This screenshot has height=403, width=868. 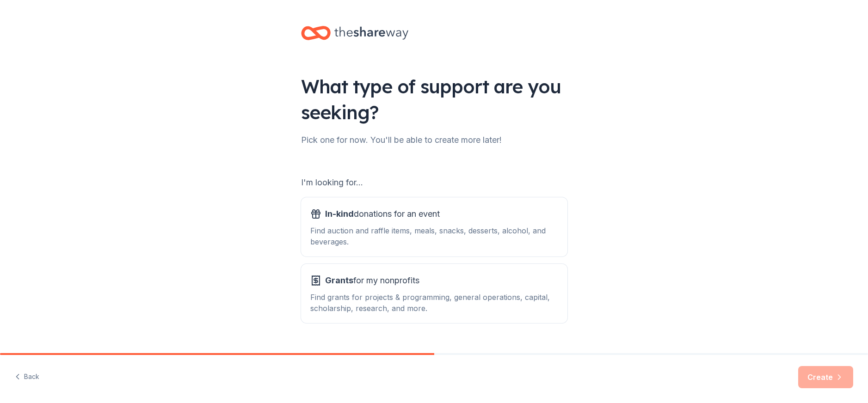 I want to click on button: Grantsfor my nonprofitsFind grants for projects & programming, general operations, capital, schol..., so click(x=434, y=293).